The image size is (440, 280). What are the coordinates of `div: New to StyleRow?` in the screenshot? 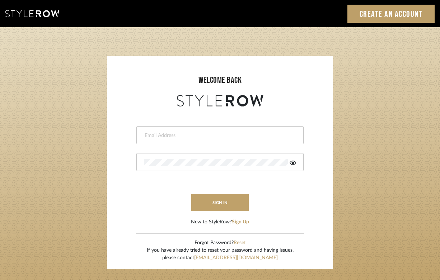 It's located at (220, 222).